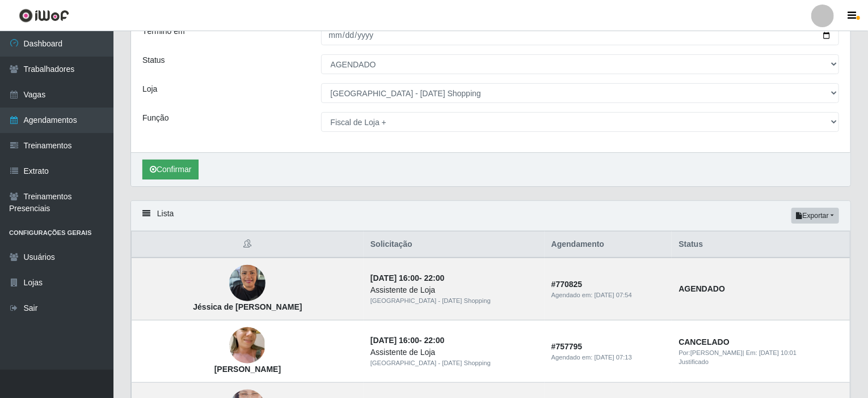 The image size is (868, 398). Describe the element at coordinates (44, 15) in the screenshot. I see `img: CoreUI Logo` at that location.